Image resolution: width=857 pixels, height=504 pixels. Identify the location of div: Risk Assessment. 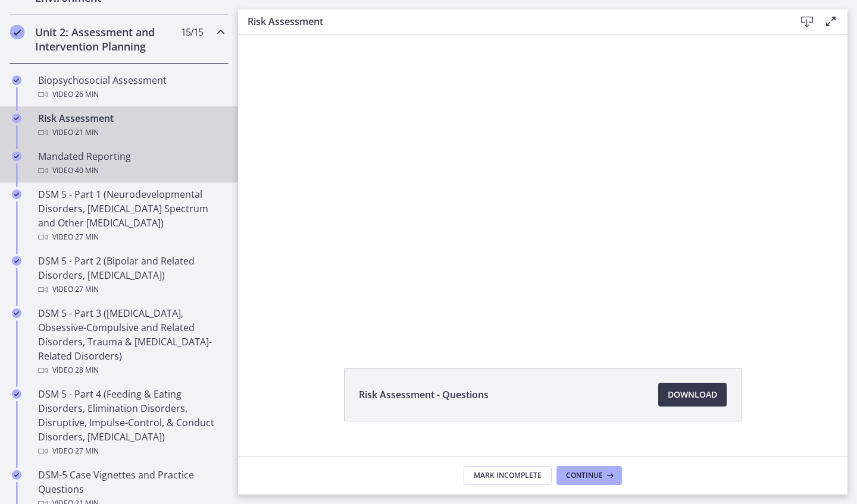
(131, 125).